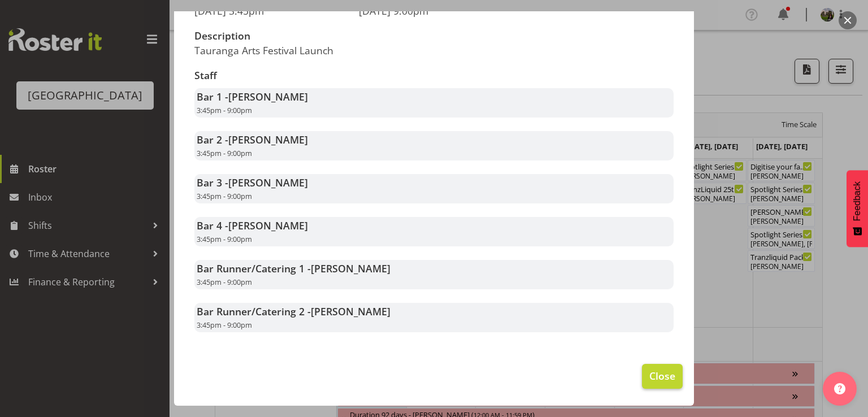  What do you see at coordinates (252, 225) in the screenshot?
I see `strong: Bar 4 -` at bounding box center [252, 225].